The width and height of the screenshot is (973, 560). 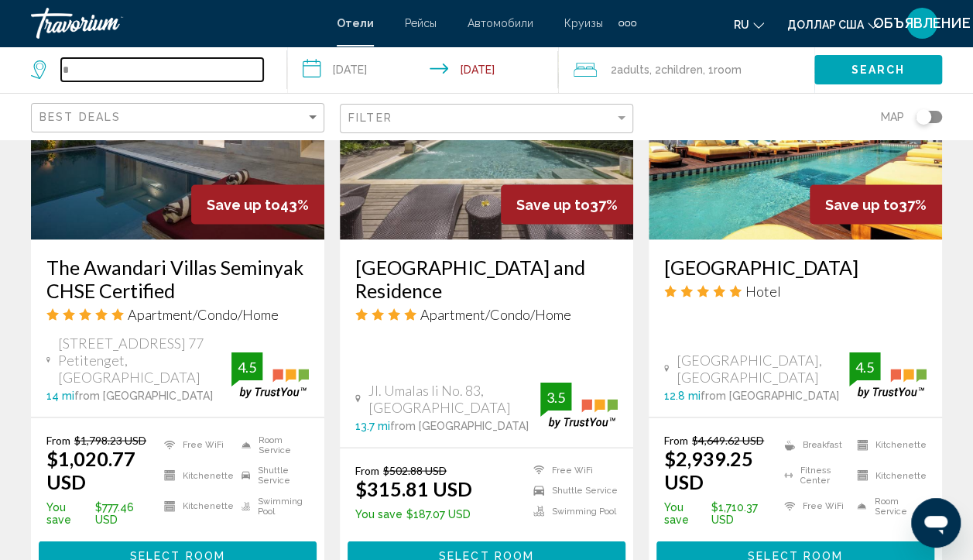 I want to click on button: Toggle map, so click(x=922, y=116).